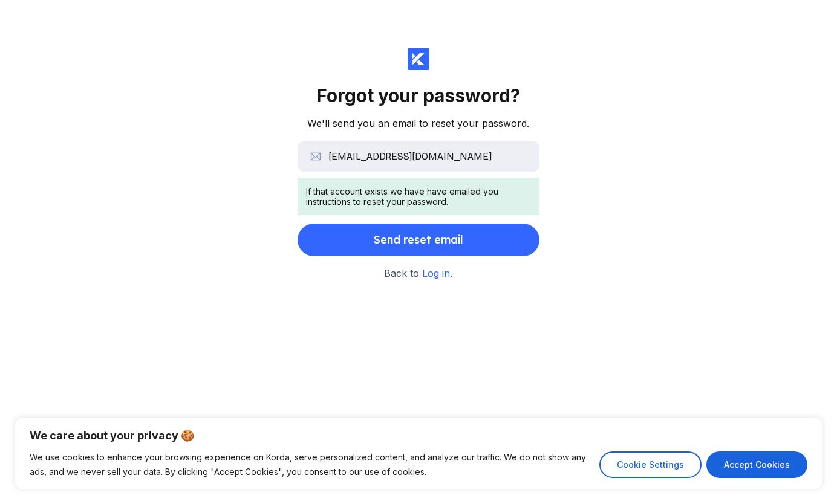 Image resolution: width=837 pixels, height=504 pixels. What do you see at coordinates (650, 464) in the screenshot?
I see `button: Cookie Settings` at bounding box center [650, 464].